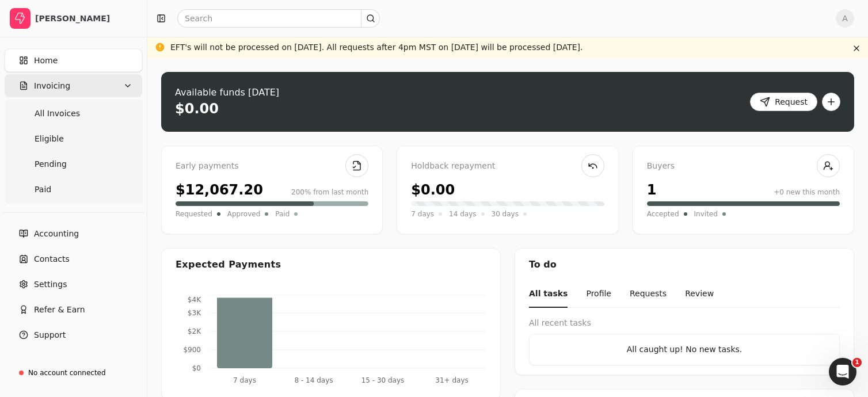 The height and width of the screenshot is (397, 868). What do you see at coordinates (599, 294) in the screenshot?
I see `button: Profile` at bounding box center [599, 294].